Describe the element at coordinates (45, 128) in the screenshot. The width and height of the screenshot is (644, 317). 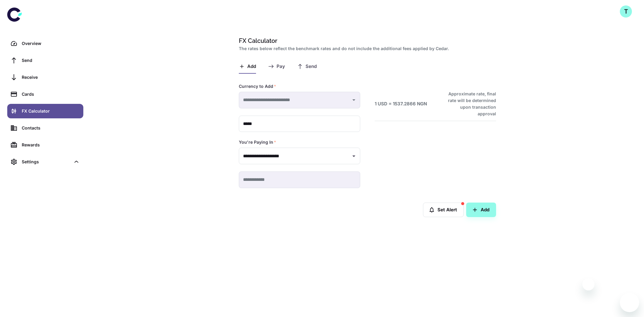
I see `a: Contacts` at that location.